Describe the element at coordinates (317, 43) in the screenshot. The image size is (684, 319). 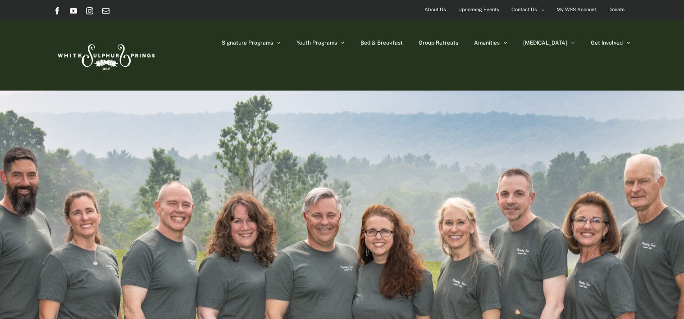
I see `span: Youth Programs` at that location.